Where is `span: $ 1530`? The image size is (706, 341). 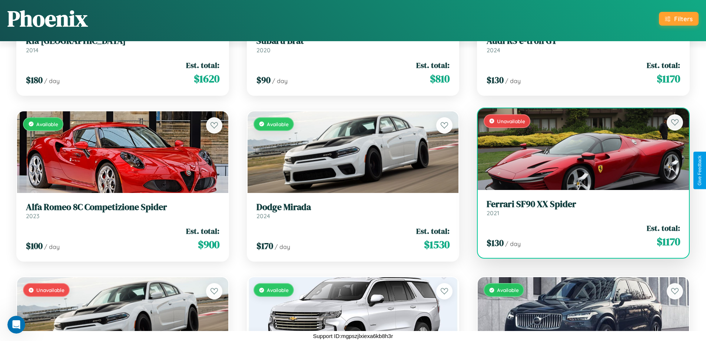 span: $ 1530 is located at coordinates (436, 244).